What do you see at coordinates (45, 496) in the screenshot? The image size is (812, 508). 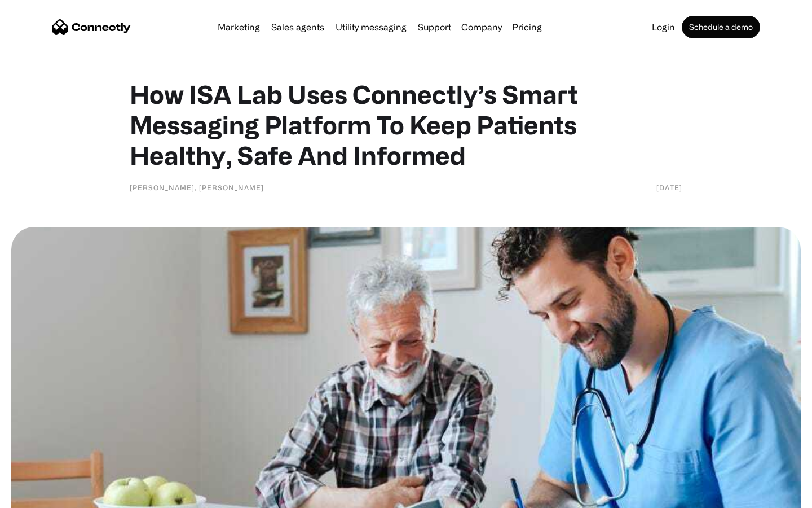 I see `ul: Language list` at bounding box center [45, 496].